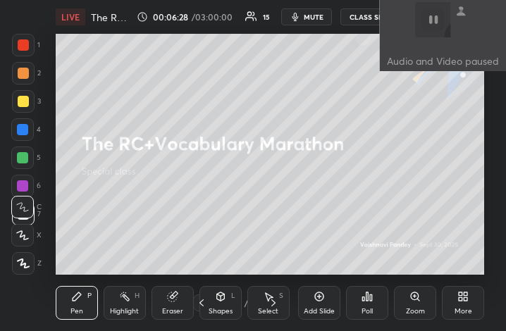 Image resolution: width=506 pixels, height=331 pixels. What do you see at coordinates (233, 296) in the screenshot?
I see `div: L` at bounding box center [233, 296].